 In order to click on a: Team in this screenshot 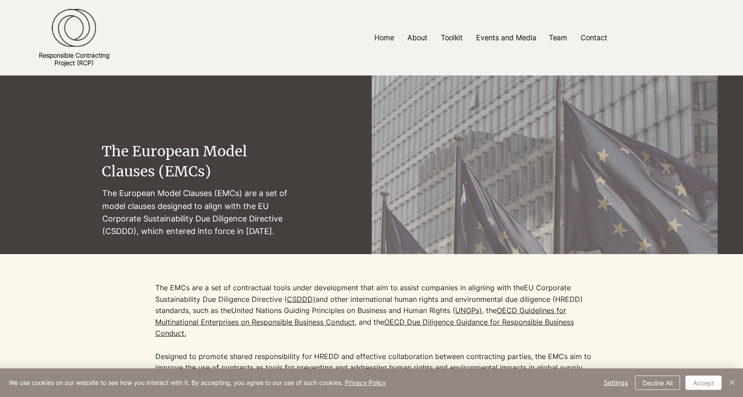, I will do `click(558, 37)`.